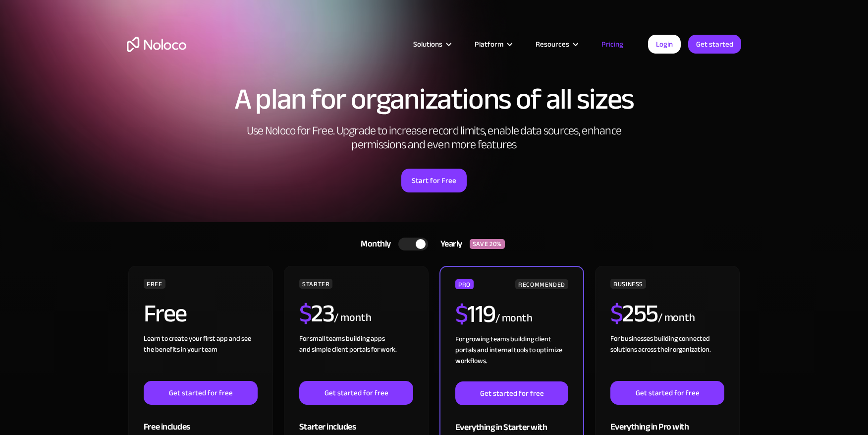 The width and height of the screenshot is (868, 435). What do you see at coordinates (475, 314) in the screenshot?
I see `h2: 119` at bounding box center [475, 314].